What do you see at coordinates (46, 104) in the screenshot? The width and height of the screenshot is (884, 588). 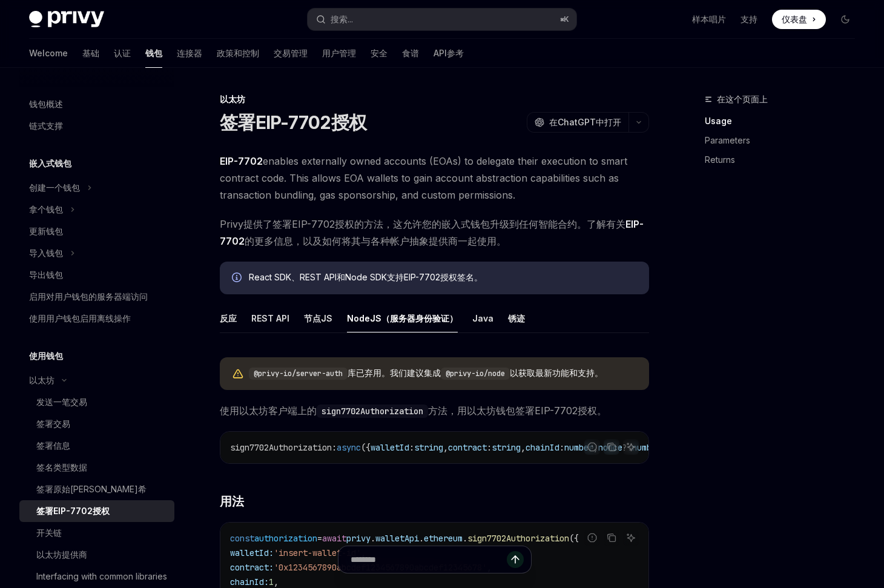 I see `div: 钱包概述` at bounding box center [46, 104].